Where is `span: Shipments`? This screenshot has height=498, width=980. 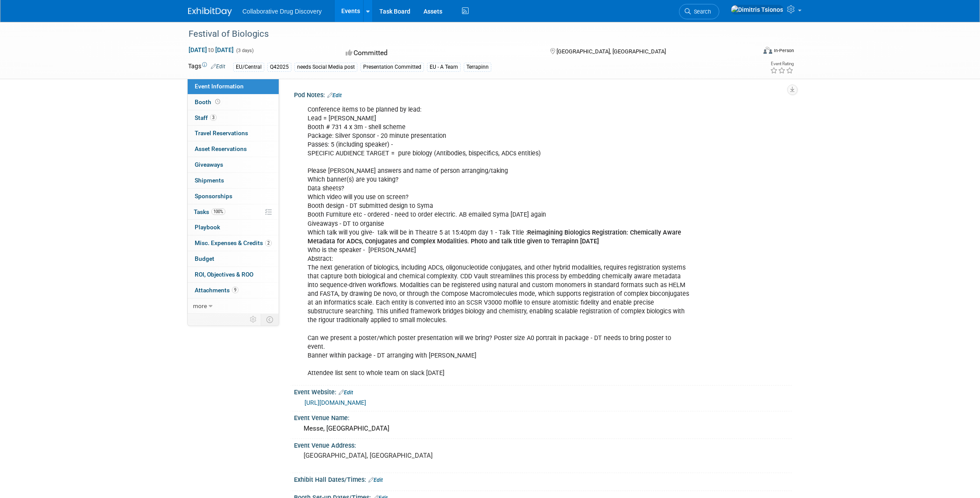
span: Shipments is located at coordinates (209, 181).